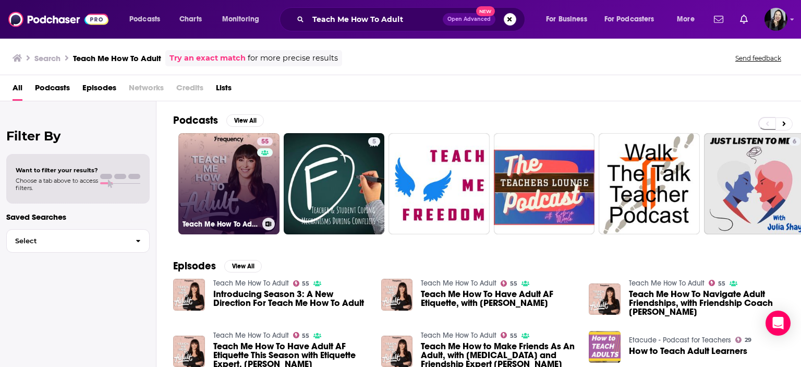  Describe the element at coordinates (99, 90) in the screenshot. I see `span: Episodes` at that location.